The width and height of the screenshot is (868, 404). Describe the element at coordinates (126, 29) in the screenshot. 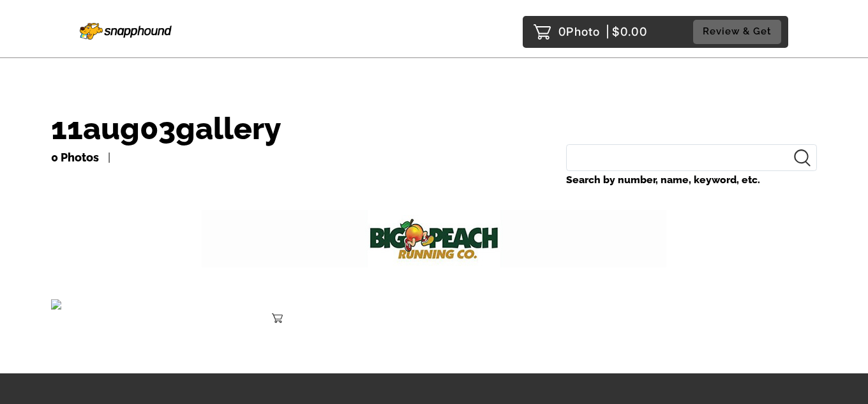

I see `img: Snapphound Logo` at that location.